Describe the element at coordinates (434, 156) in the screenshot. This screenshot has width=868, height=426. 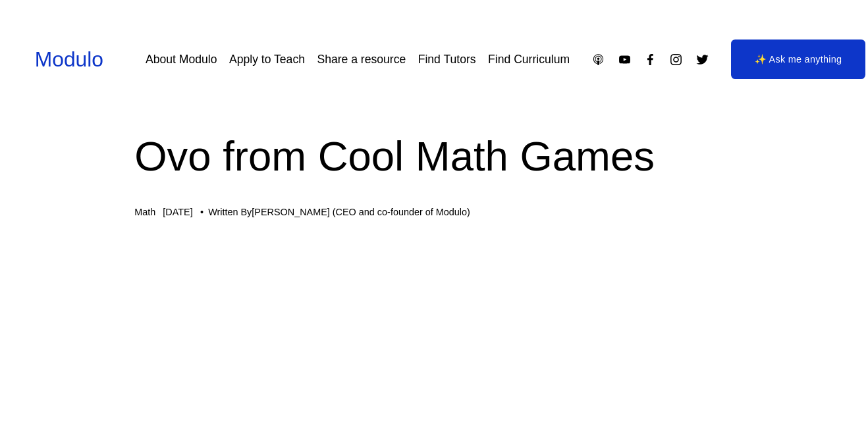
I see `h1: Ovo from Cool Math Games` at that location.